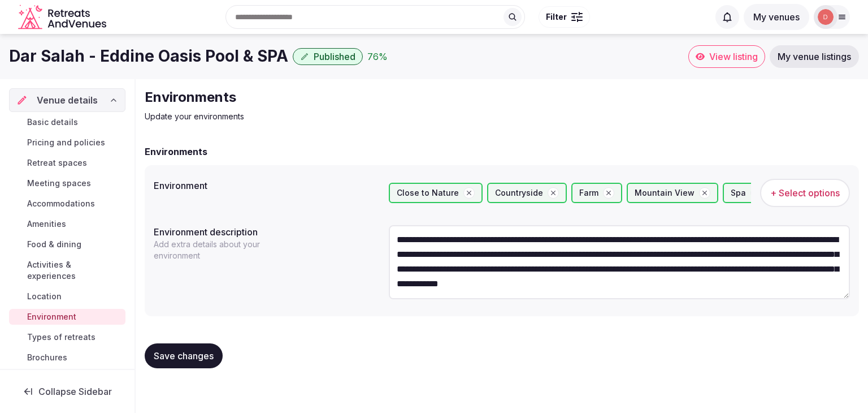 The image size is (868, 413). Describe the element at coordinates (335, 56) in the screenshot. I see `span: Published` at that location.